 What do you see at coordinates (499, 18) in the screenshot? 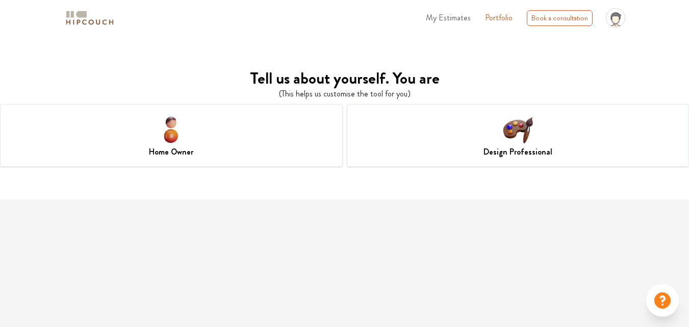
I see `a: Portfolio` at bounding box center [499, 18].